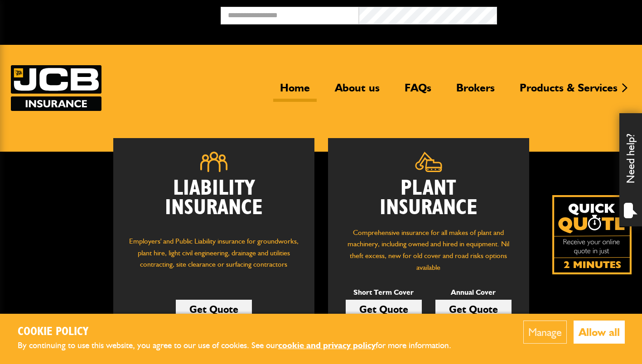 The width and height of the screenshot is (642, 364). Describe the element at coordinates (214, 203) in the screenshot. I see `h2: Liability Insurance` at that location.